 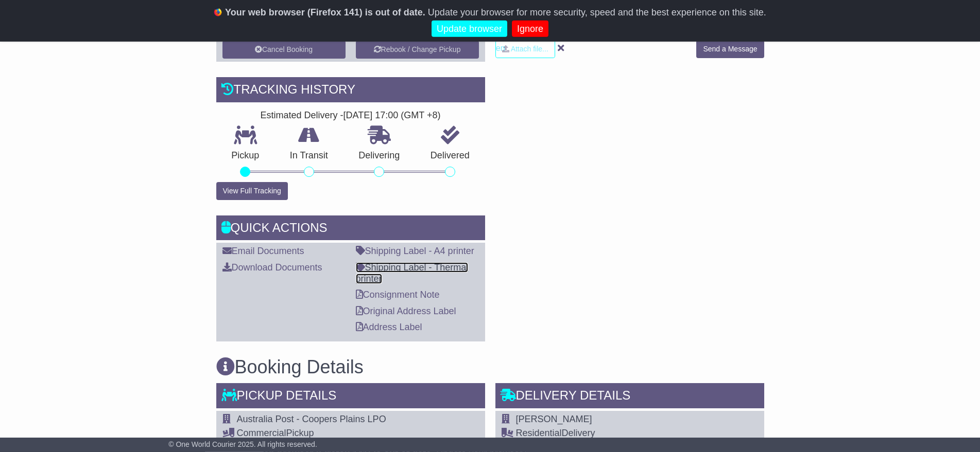 What do you see at coordinates (351, 91) in the screenshot?
I see `div: Tracking history` at bounding box center [351, 91].